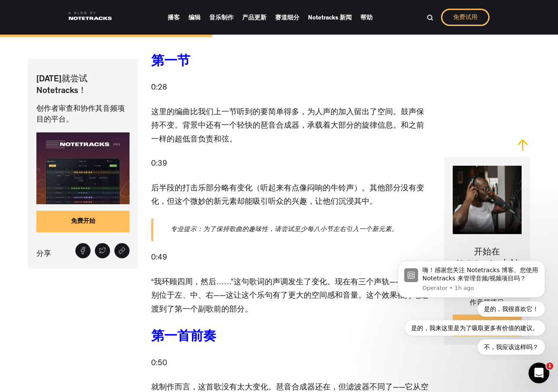  I want to click on button: 快速回复：是的，我来这里是为了吸取更多有价值的建议。, so click(90, 75).